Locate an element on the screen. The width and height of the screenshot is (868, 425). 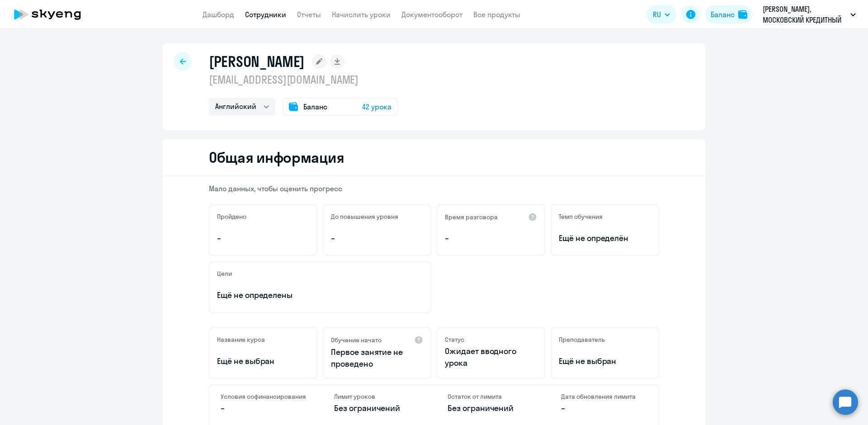
a: Все продукты is located at coordinates (497, 15).